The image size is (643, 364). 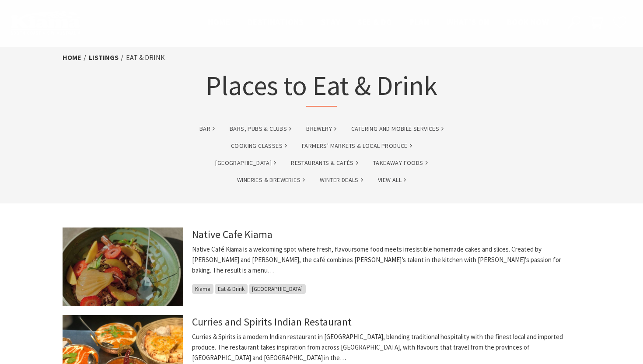 I want to click on a: Takeaway Foods, so click(x=400, y=162).